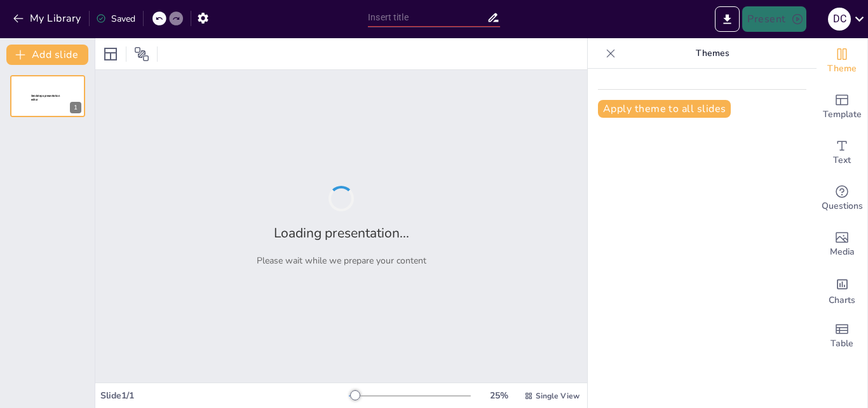  I want to click on div: 25 %, so click(499, 394).